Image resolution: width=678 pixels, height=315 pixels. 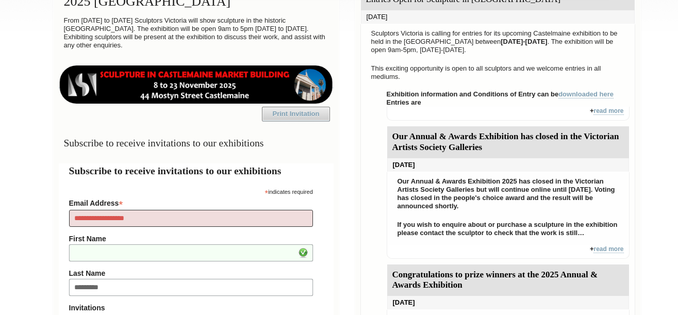 What do you see at coordinates (508, 281) in the screenshot?
I see `div: Congratulations to prize winners at the 2025 Annual & Awards Exhibition` at bounding box center [508, 281].